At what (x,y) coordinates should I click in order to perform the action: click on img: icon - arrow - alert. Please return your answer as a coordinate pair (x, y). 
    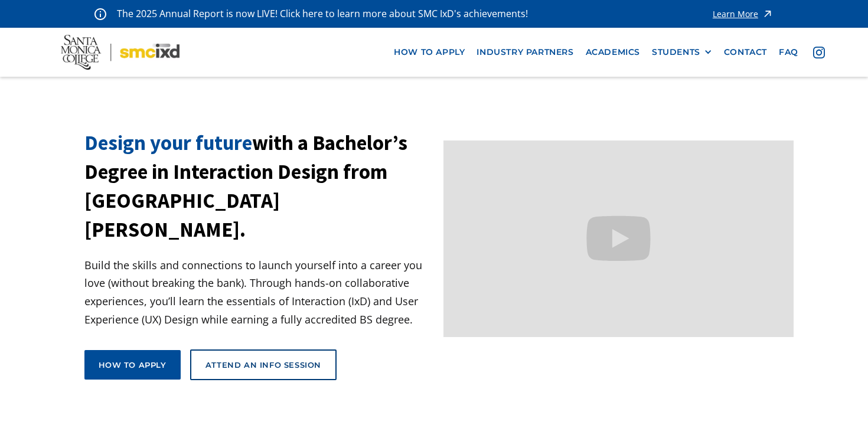
    Looking at the image, I should click on (768, 13).